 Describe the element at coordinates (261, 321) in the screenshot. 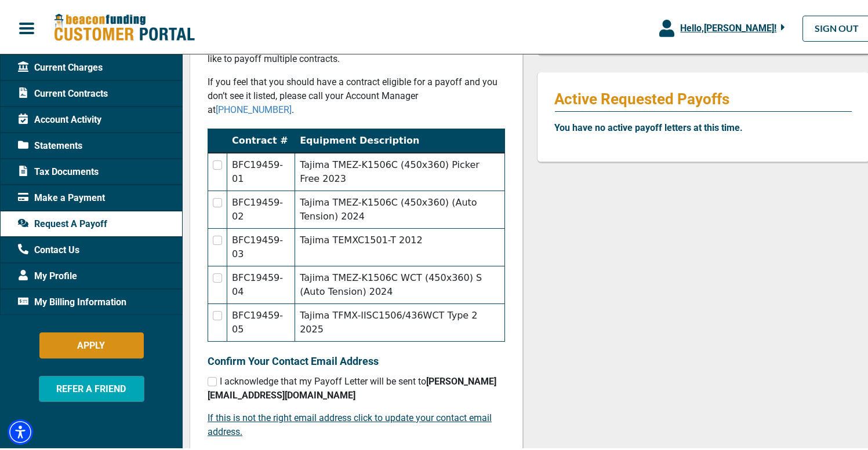

I see `td: BFC19459-05` at that location.